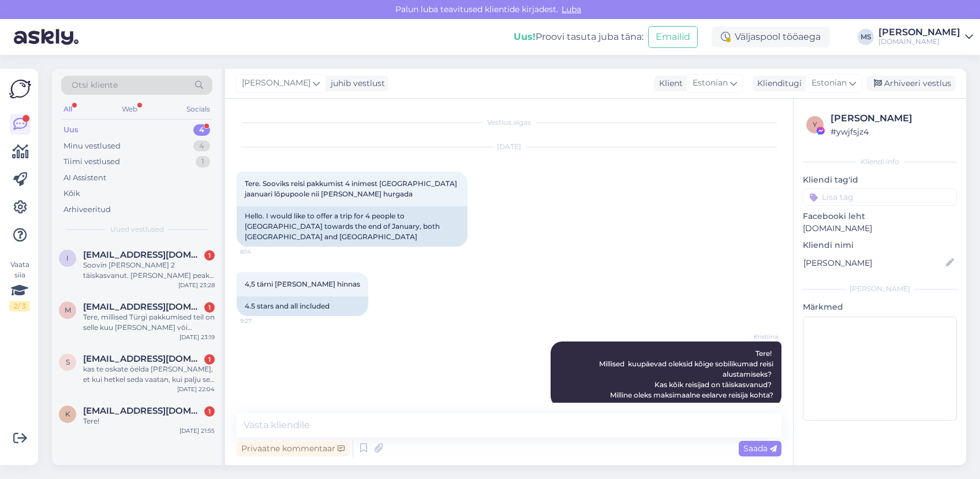 The width and height of the screenshot is (980, 479). I want to click on img: Askly Logo, so click(20, 89).